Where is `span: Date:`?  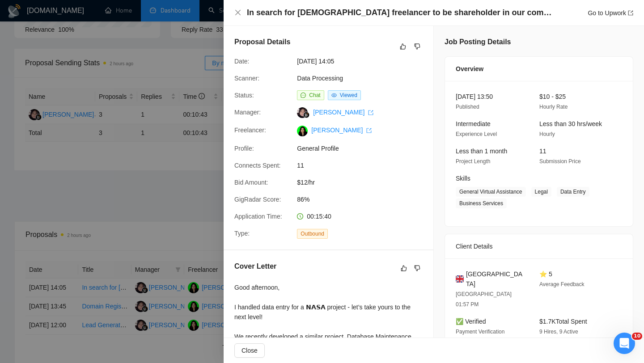
span: Date: is located at coordinates (241, 61).